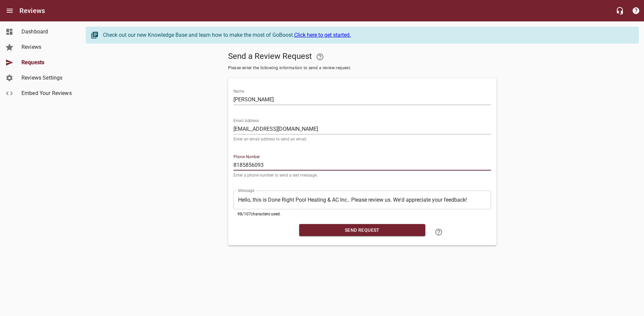  I want to click on button: Support Portal, so click(636, 11).